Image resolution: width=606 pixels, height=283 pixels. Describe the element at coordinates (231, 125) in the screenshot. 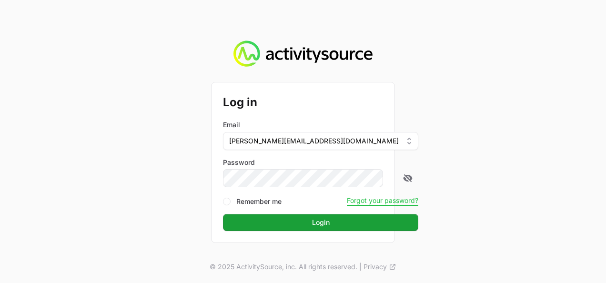

I see `label: Email` at that location.